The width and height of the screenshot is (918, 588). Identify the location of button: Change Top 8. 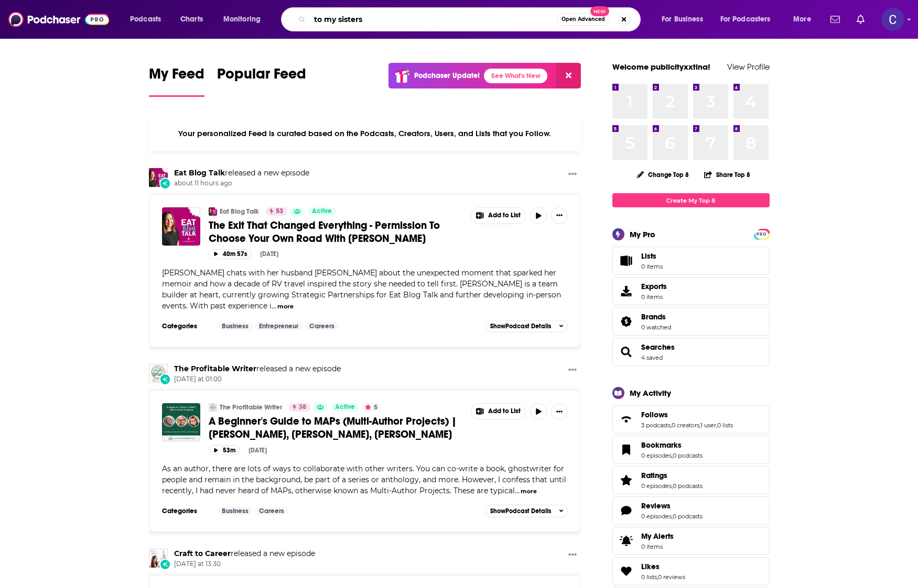
(663, 175).